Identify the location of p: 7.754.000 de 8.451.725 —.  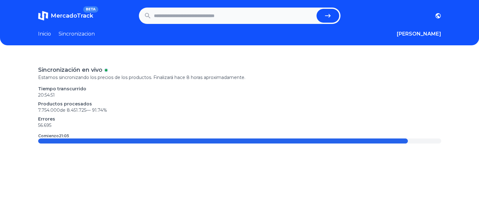
(240, 110).